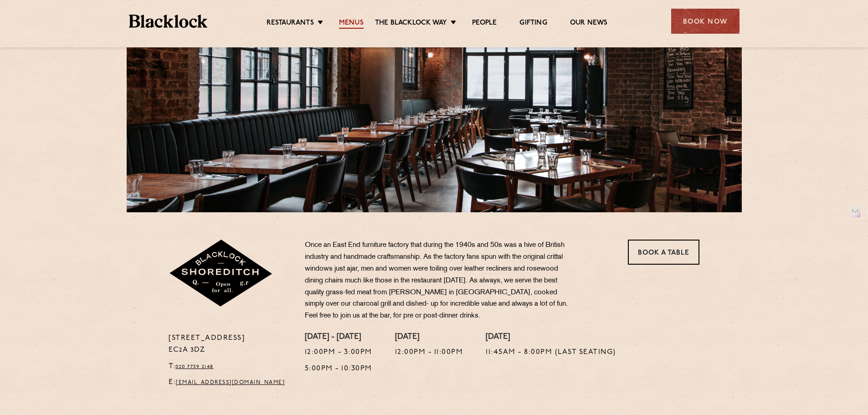  I want to click on img: BL_Textured_Logo-footer-cropped.svg, so click(168, 21).